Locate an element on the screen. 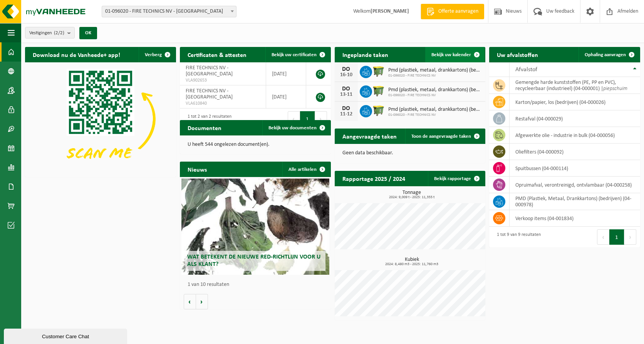 This screenshot has width=644, height=344. span: Wat betekent de nieuwe RED-richtlijn voor u als klant? is located at coordinates (254, 261).